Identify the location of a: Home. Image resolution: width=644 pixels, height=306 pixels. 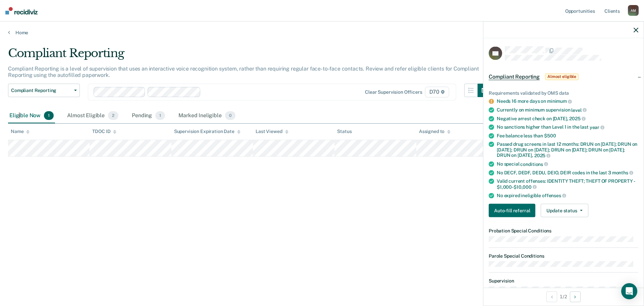
(322, 32).